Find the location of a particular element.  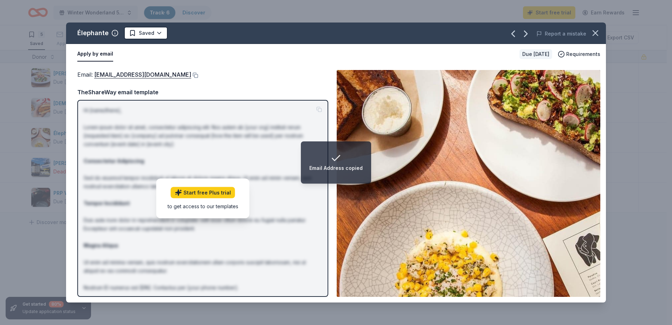

div: Élephante is located at coordinates (93, 33).